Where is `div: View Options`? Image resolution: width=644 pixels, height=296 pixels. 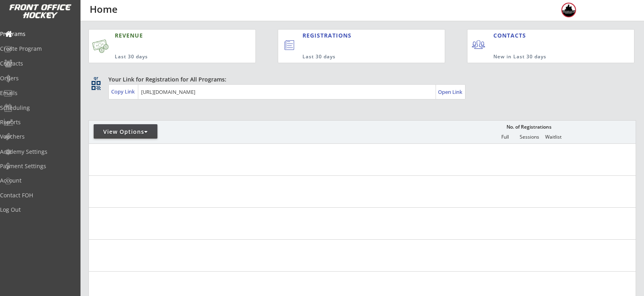 div: View Options is located at coordinates (126, 131).